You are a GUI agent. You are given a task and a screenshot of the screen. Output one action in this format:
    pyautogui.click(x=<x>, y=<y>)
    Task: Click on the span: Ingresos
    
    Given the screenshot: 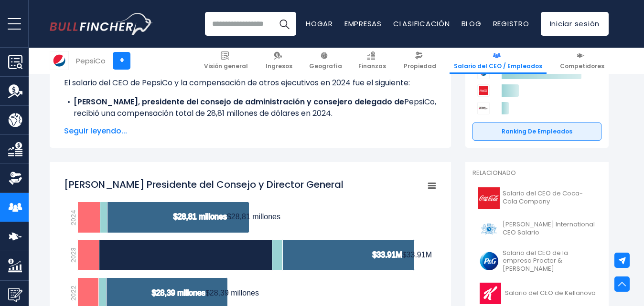 What is the action you would take?
    pyautogui.click(x=279, y=66)
    